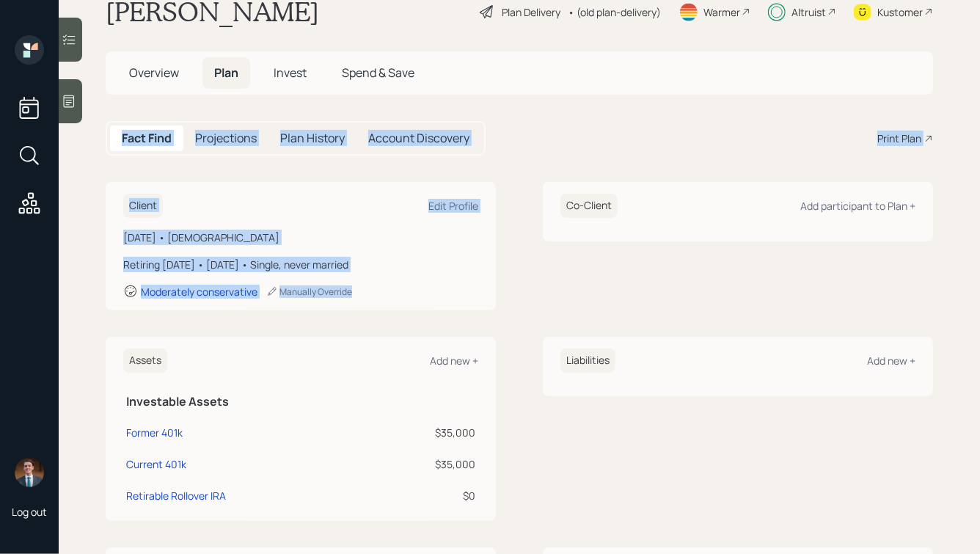 The height and width of the screenshot is (554, 980). I want to click on div: Print Plan, so click(899, 138).